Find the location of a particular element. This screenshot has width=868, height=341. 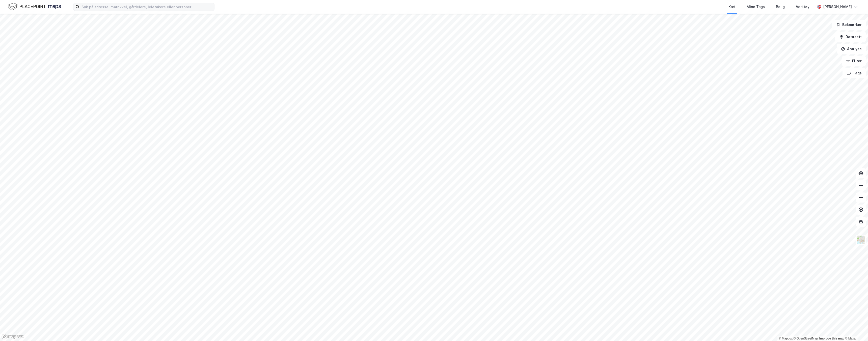

div: Mine Tags is located at coordinates (755, 7).